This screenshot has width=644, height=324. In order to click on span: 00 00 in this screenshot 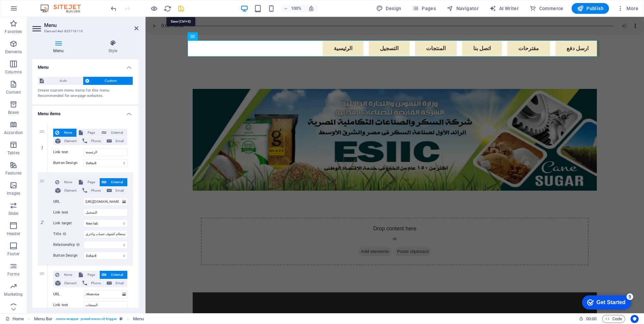, I will do `click(591, 319)`.